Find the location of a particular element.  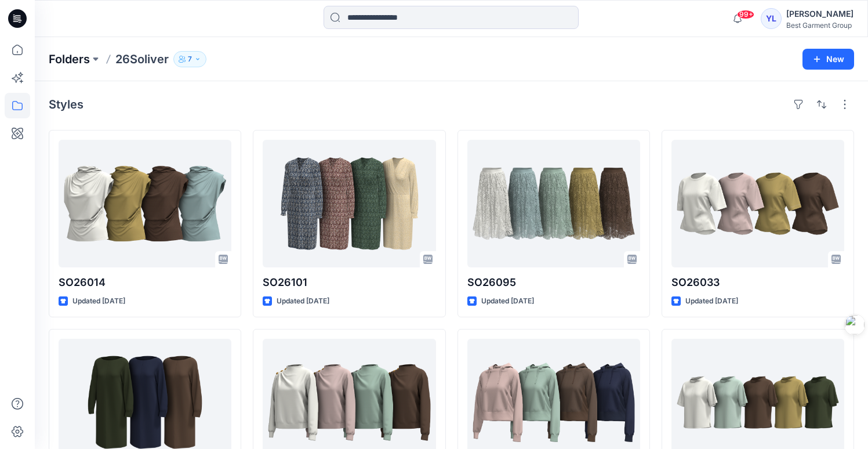

div: Best Garment Group is located at coordinates (820, 25).